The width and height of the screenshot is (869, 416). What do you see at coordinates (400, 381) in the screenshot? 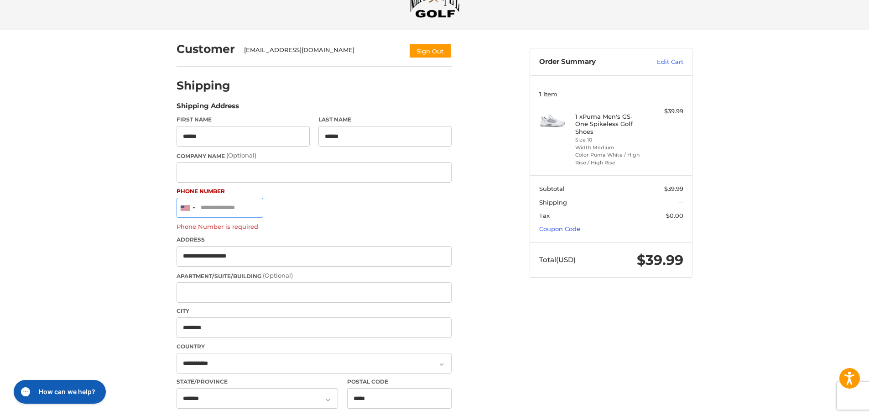
I see `label: Postal Code` at bounding box center [400, 381].